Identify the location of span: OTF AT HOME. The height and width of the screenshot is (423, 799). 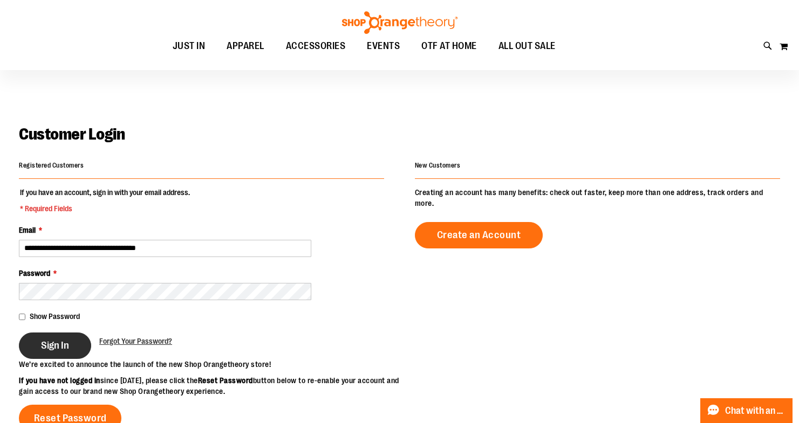
(449, 46).